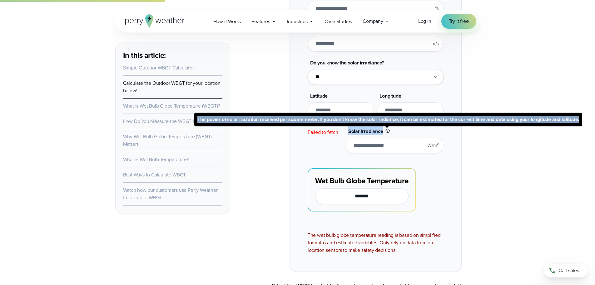  What do you see at coordinates (261, 22) in the screenshot?
I see `span: Features` at bounding box center [261, 22].